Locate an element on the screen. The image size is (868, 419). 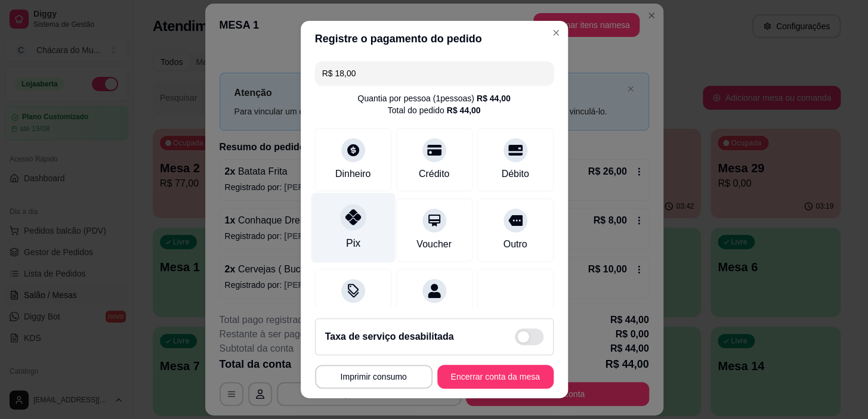
div: Dividir conta is located at coordinates (434, 315).